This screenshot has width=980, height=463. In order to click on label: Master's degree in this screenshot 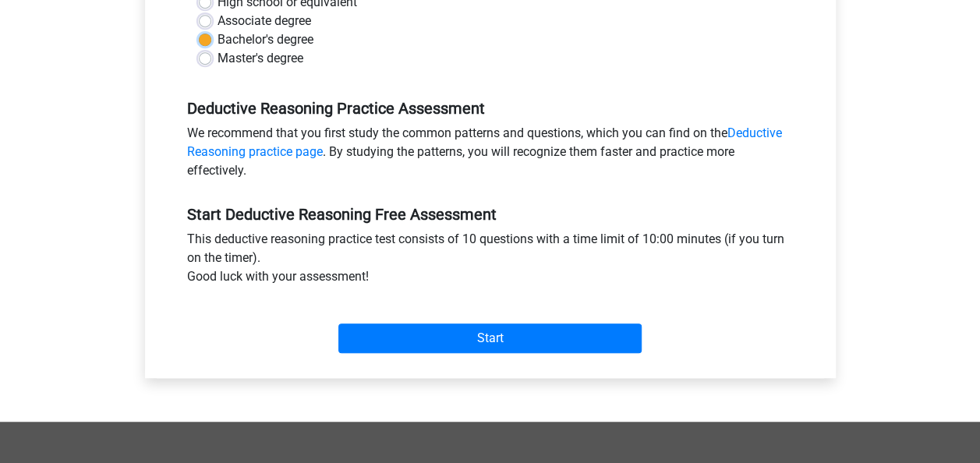, I will do `click(260, 59)`.